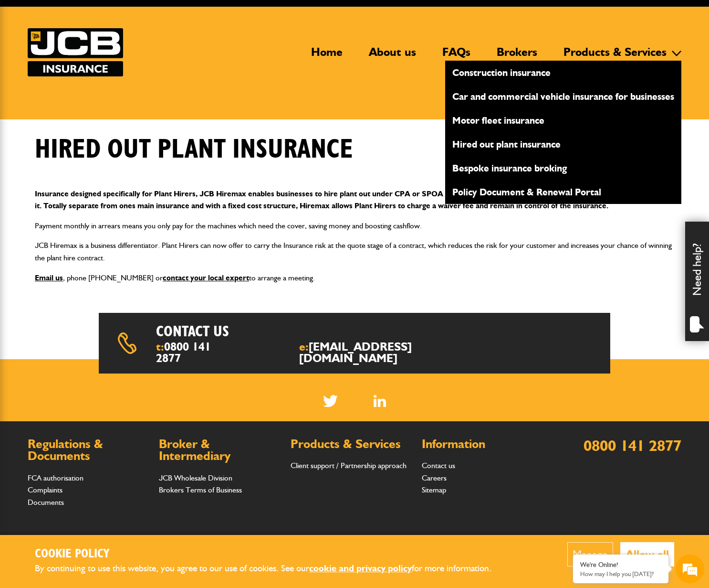 The height and width of the screenshot is (588, 709). Describe the element at coordinates (49, 277) in the screenshot. I see `a: Email us` at that location.